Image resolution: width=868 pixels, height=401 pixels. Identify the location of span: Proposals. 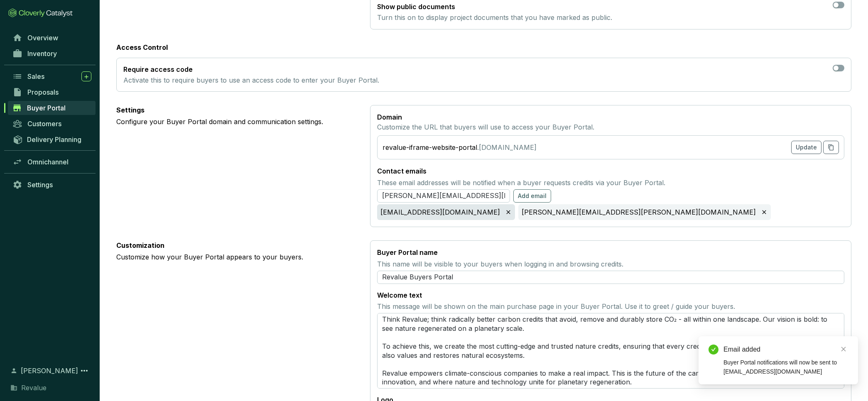
(43, 92).